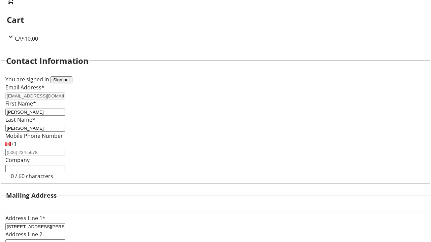 This screenshot has height=242, width=431. Describe the element at coordinates (32, 176) in the screenshot. I see `tr-character-limit: 0 / 60 characters` at that location.